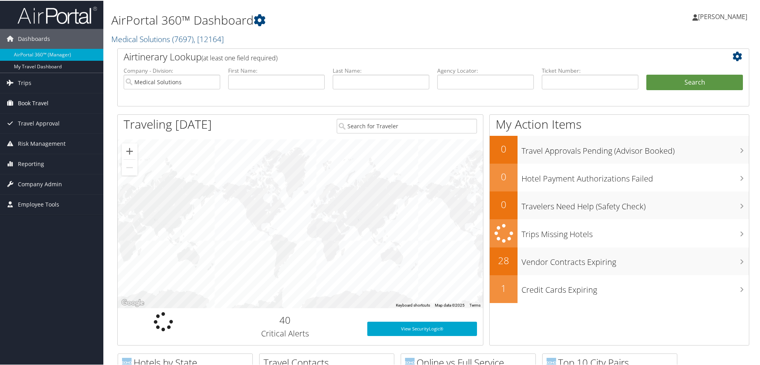  Describe the element at coordinates (276, 70) in the screenshot. I see `label: First Name:` at that location.